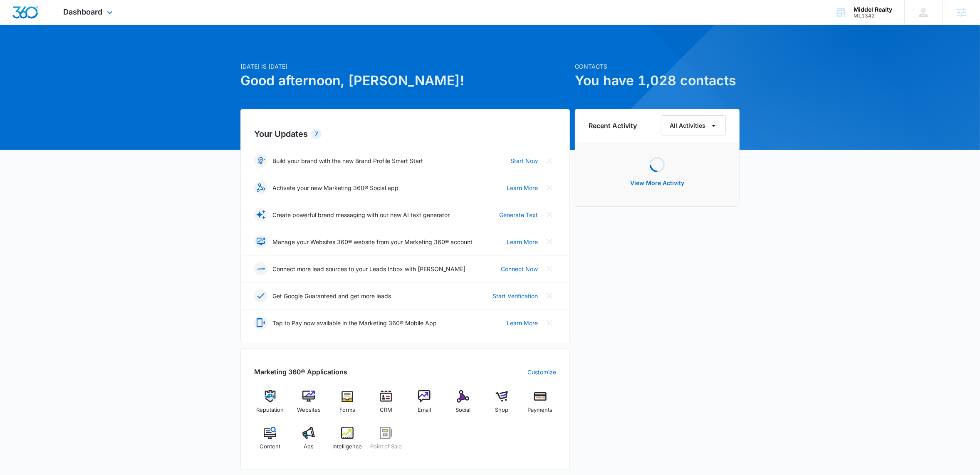 The width and height of the screenshot is (980, 475). I want to click on p: Build your brand with the new Brand Profile Smart Start, so click(347, 161).